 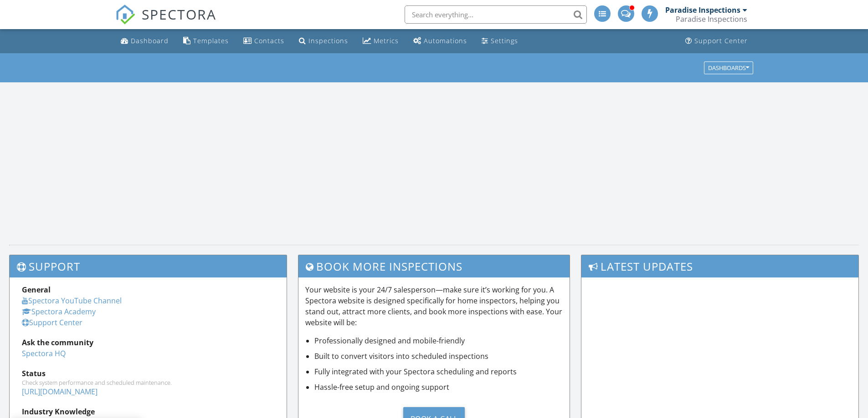 What do you see at coordinates (36, 290) in the screenshot?
I see `strong: General` at bounding box center [36, 290].